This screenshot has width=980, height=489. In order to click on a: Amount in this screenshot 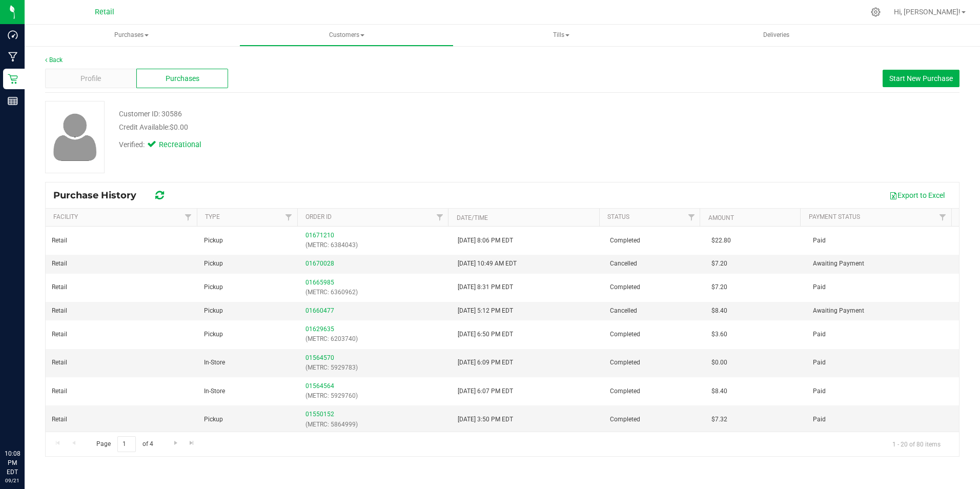, I will do `click(721, 218)`.